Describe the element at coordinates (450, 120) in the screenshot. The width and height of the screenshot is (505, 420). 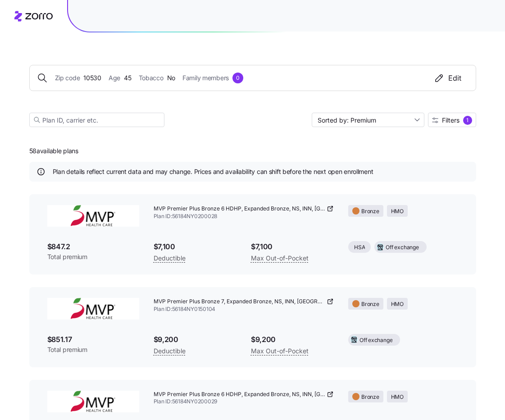
I see `span: Filters` at that location.